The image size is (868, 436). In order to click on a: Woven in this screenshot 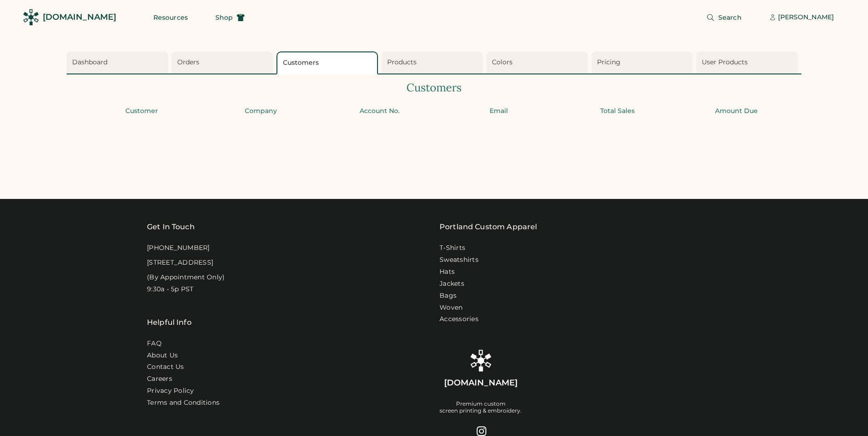, I will do `click(451, 308)`.